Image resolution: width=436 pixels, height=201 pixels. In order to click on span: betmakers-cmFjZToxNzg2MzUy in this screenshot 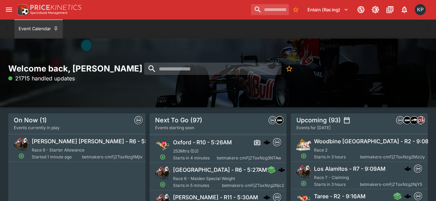, I will do `click(392, 157)`.